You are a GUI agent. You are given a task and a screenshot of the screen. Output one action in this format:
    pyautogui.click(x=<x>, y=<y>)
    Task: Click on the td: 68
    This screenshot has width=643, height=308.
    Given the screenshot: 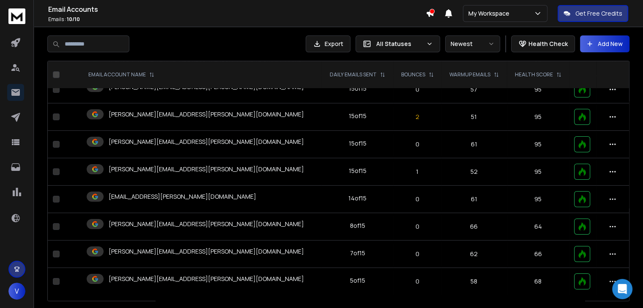 What is the action you would take?
    pyautogui.click(x=538, y=282)
    